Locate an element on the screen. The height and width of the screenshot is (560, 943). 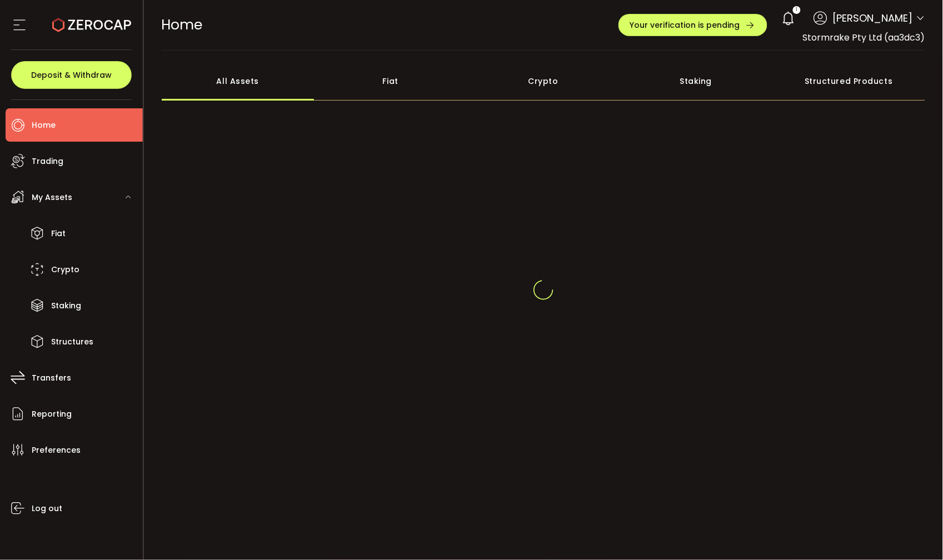
span: Your verification is pending is located at coordinates (685, 25).